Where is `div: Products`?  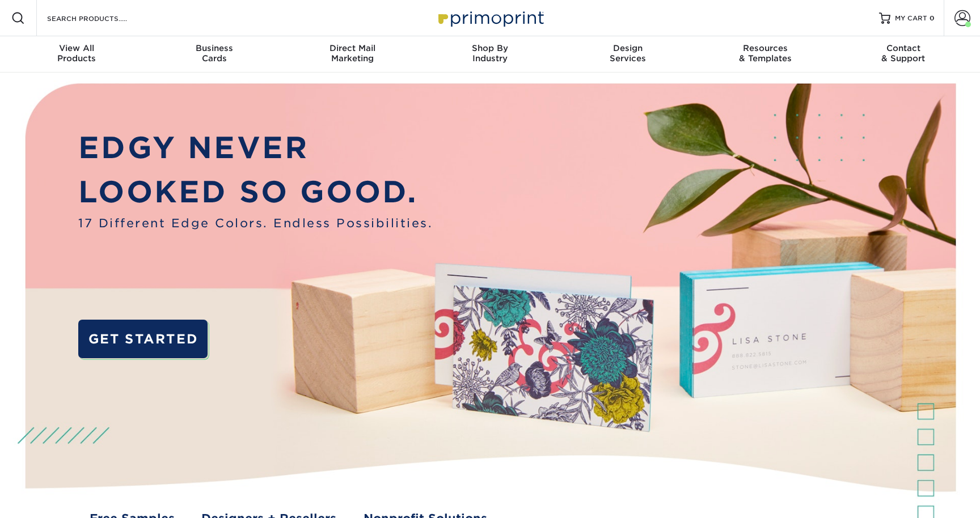 div: Products is located at coordinates (76, 54).